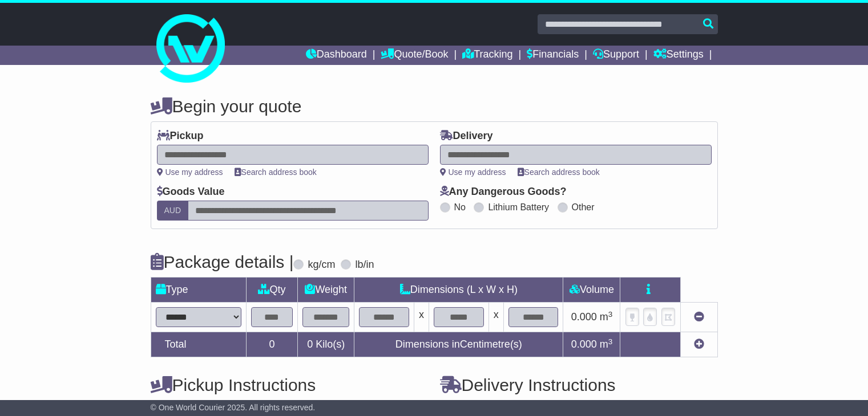 This screenshot has width=868, height=416. I want to click on td: Weight, so click(326, 290).